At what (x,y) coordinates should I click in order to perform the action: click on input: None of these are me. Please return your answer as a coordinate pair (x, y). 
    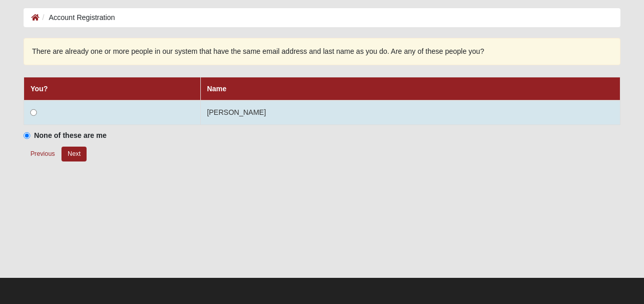
    Looking at the image, I should click on (27, 135).